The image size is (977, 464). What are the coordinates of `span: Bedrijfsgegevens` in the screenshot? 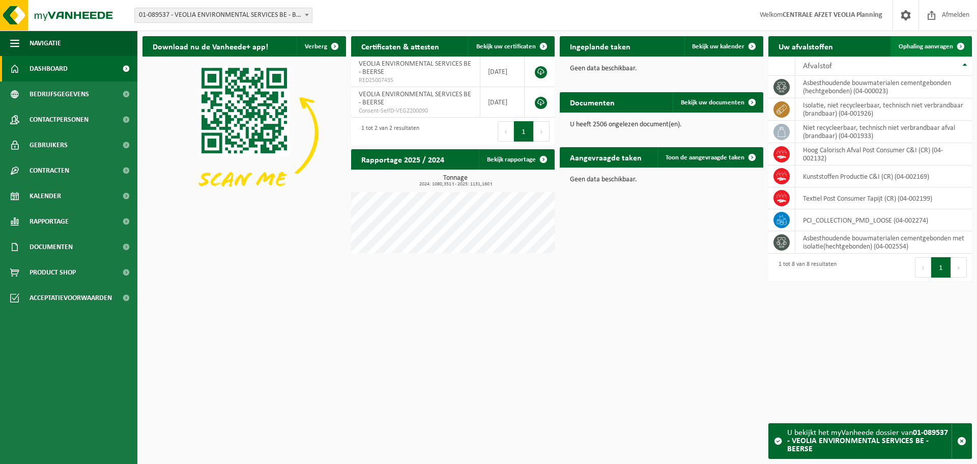 It's located at (59, 94).